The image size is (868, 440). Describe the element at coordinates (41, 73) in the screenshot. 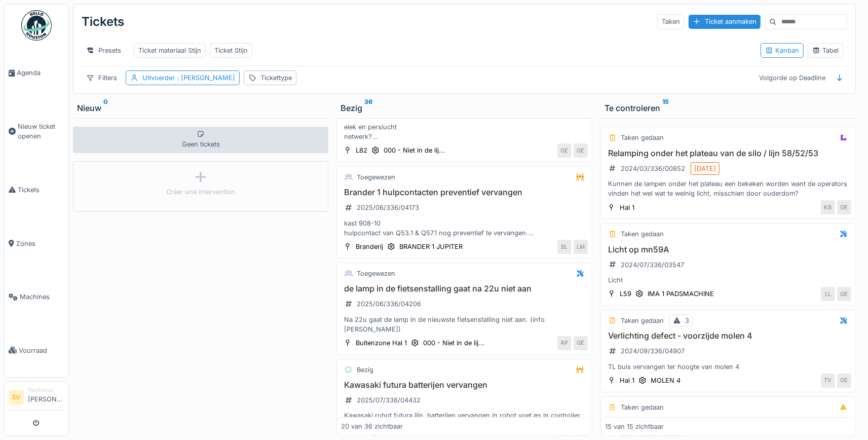

I see `span: Agenda` at that location.